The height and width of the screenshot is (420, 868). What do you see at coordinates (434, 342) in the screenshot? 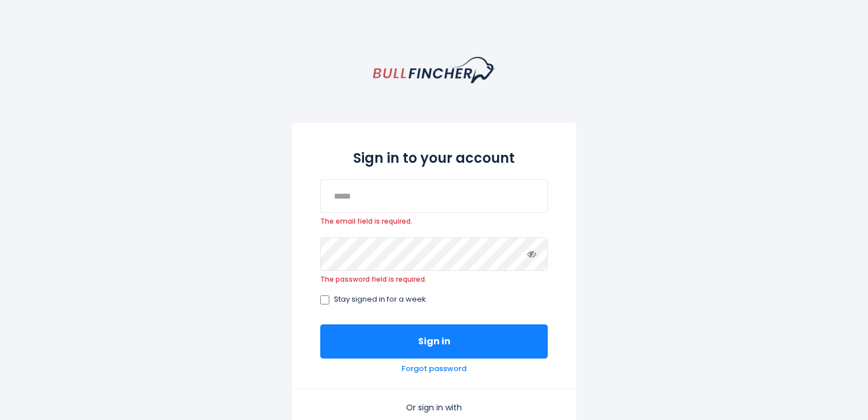
I see `button: Sign in` at bounding box center [434, 342].